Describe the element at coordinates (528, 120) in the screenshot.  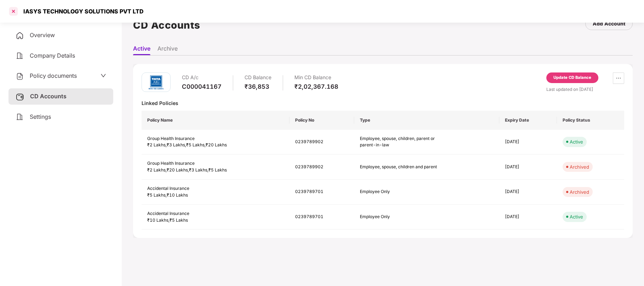
I see `th: Expiry Date` at that location.